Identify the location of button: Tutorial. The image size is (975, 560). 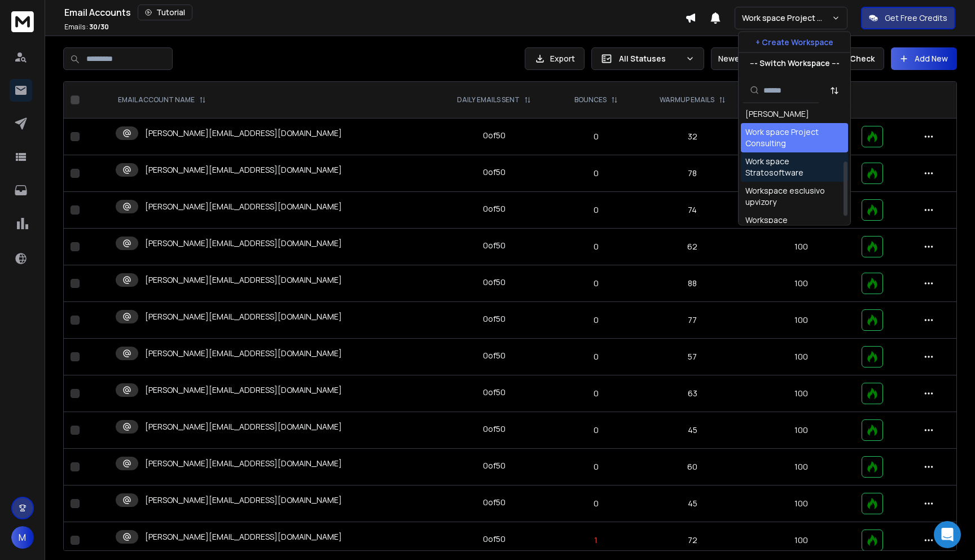
(165, 13).